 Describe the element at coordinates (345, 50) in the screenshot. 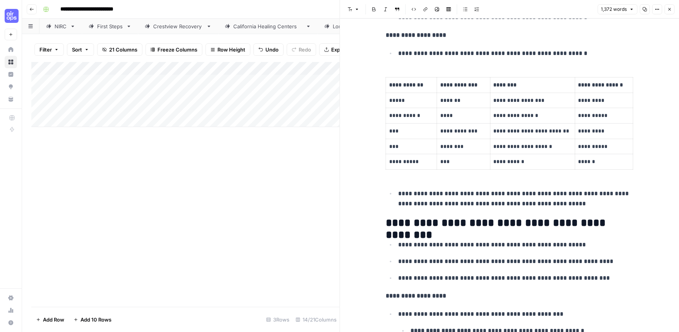

I see `span: Export CSV` at that location.